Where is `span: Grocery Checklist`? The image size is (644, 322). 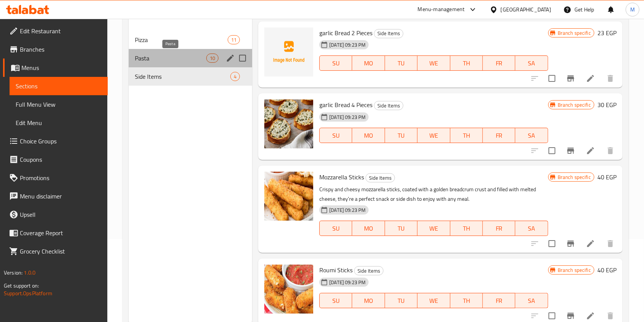
span: Grocery Checklist is located at coordinates (61, 251).